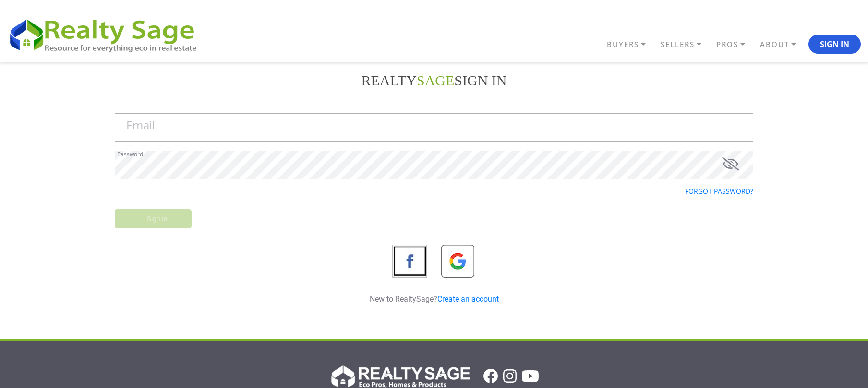 The height and width of the screenshot is (388, 868). Describe the element at coordinates (686, 44) in the screenshot. I see `a: SELLERS` at that location.